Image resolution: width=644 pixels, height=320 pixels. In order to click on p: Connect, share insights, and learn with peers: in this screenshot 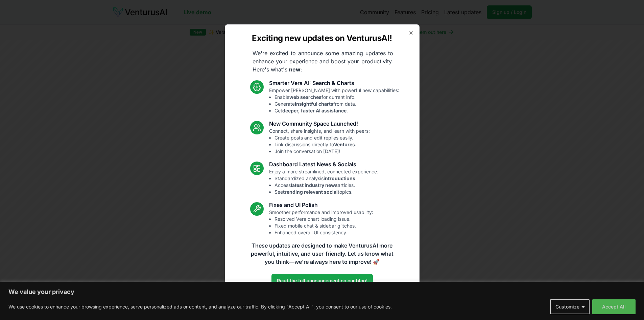, I will do `click(320, 141)`.